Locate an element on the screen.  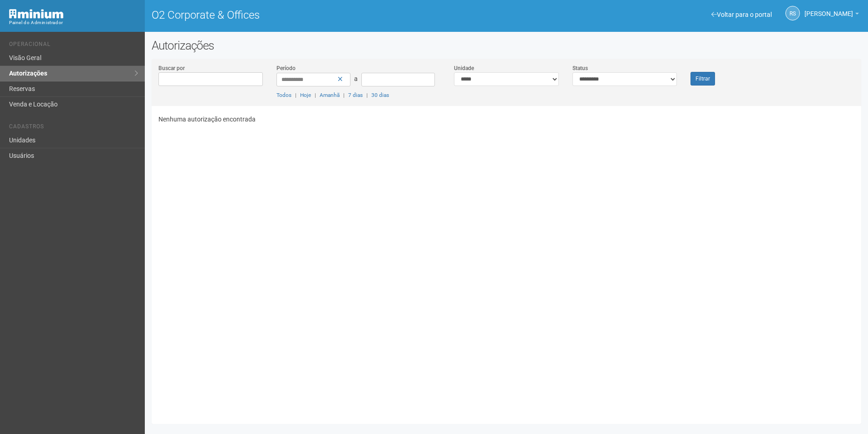
a: Voltar para o portal is located at coordinates (742, 14).